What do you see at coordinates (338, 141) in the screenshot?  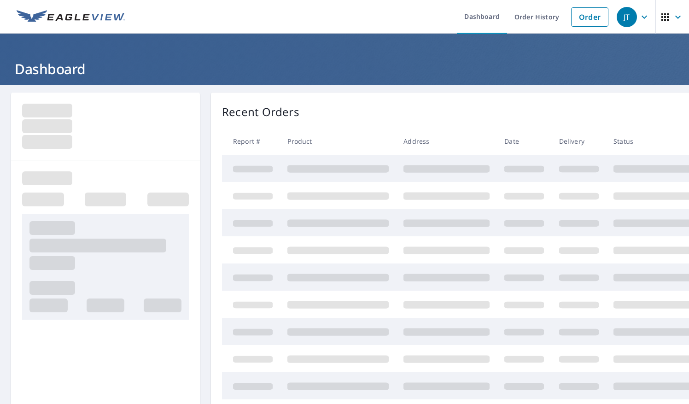 I see `th: Product` at bounding box center [338, 141].